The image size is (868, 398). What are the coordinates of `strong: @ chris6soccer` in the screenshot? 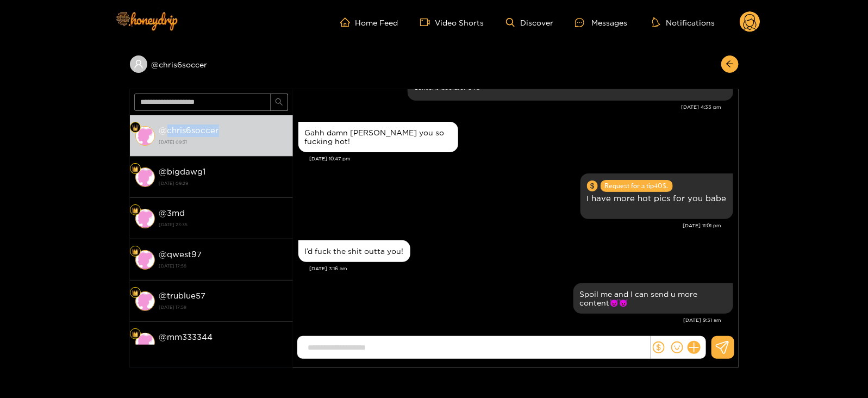 It's located at (189, 130).